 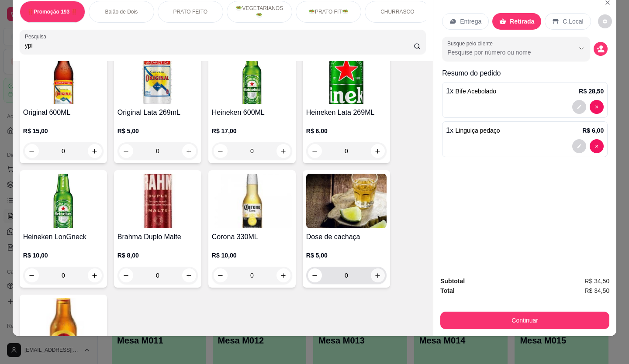 What do you see at coordinates (503, 52) in the screenshot?
I see `input: Busque pelo cliente` at bounding box center [503, 52].